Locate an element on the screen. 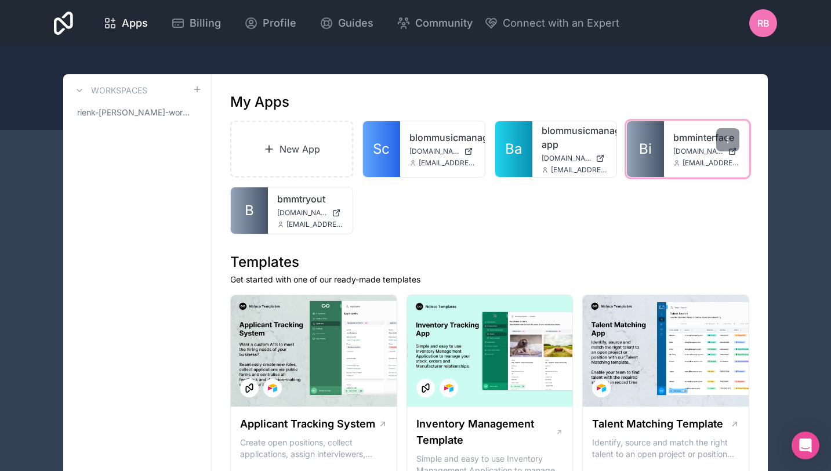 The height and width of the screenshot is (471, 831). h1: Talent Matching Template is located at coordinates (657, 424).